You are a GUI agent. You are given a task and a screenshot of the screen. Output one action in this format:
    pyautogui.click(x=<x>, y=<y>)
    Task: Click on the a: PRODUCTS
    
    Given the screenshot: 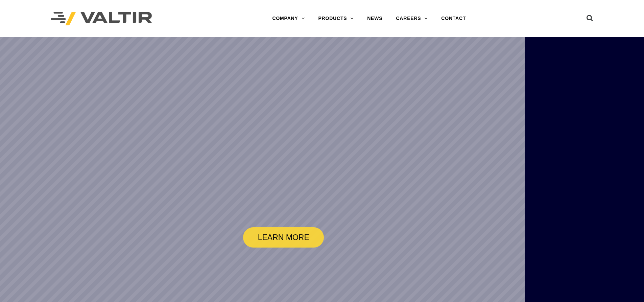 What is the action you would take?
    pyautogui.click(x=336, y=19)
    